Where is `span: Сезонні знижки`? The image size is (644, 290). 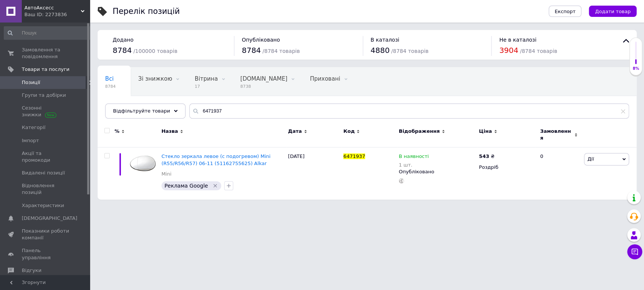
span: Сезонні знижки is located at coordinates (45, 111).